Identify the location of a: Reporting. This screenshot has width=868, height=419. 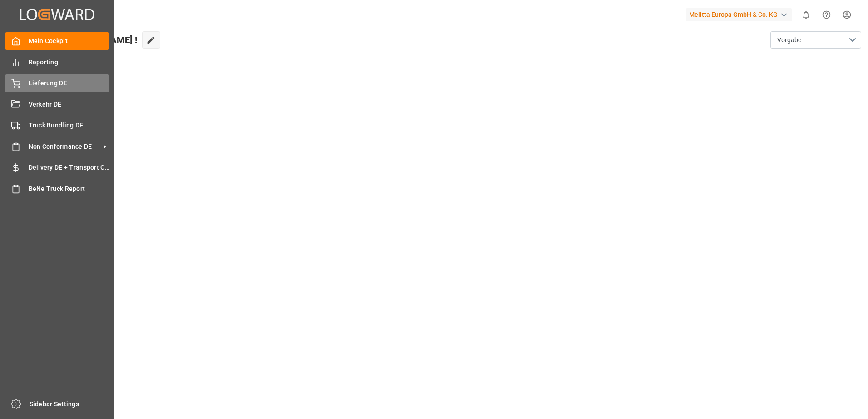
(57, 61).